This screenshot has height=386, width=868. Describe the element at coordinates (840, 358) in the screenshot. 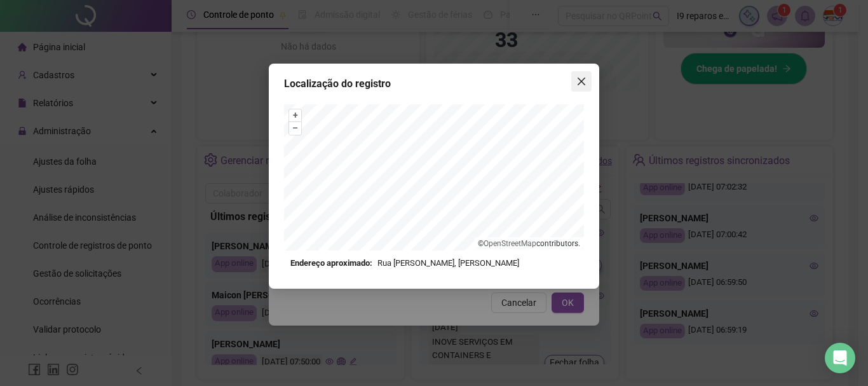

I see `div: Open Intercom Messenger` at that location.